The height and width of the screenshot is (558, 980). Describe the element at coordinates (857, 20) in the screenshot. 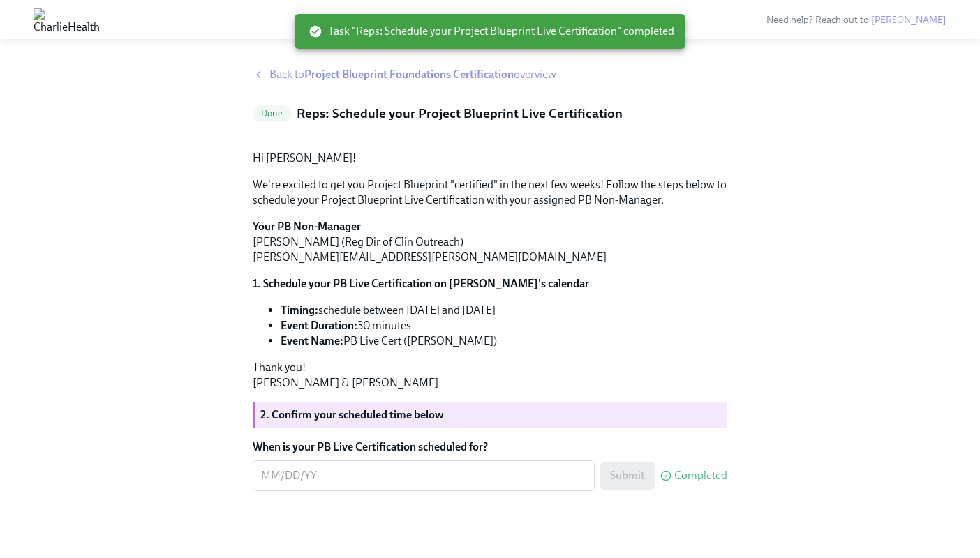

I see `span: Need help? Reach out to` at that location.